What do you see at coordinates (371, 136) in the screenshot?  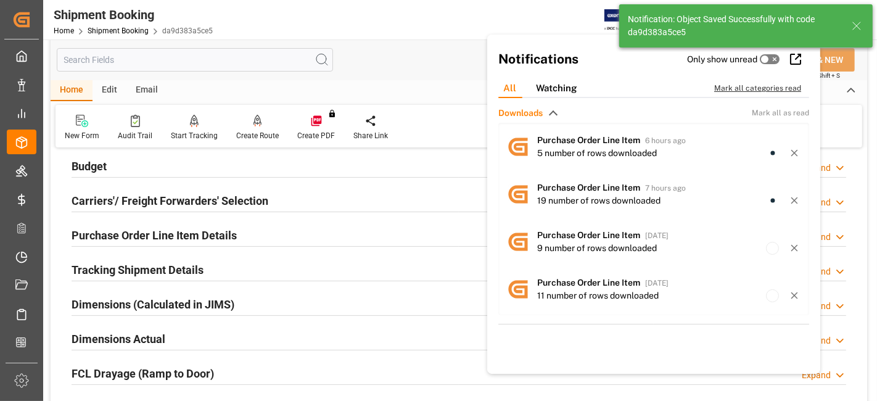 I see `div: Share Link` at bounding box center [371, 136].